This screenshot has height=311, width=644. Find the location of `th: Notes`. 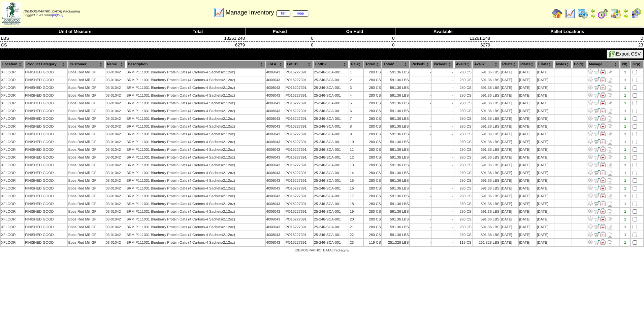

th: Notes is located at coordinates (563, 64).